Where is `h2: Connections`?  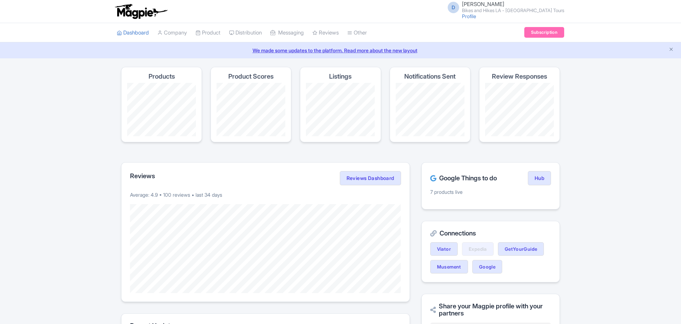
h2: Connections is located at coordinates (490, 234).